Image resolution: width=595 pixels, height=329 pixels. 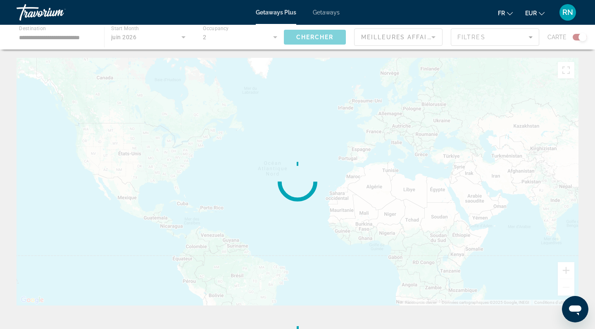 I want to click on span: fr, so click(x=501, y=13).